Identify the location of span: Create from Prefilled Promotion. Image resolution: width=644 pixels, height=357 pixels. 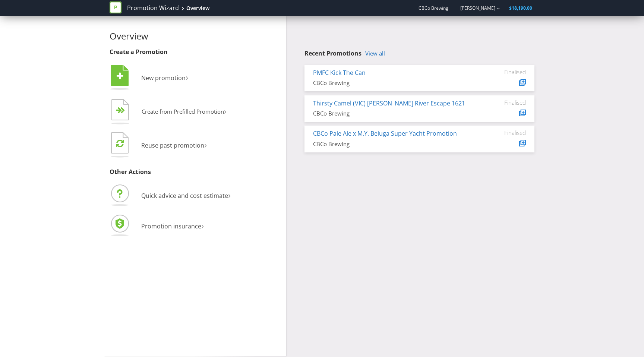
(183, 111).